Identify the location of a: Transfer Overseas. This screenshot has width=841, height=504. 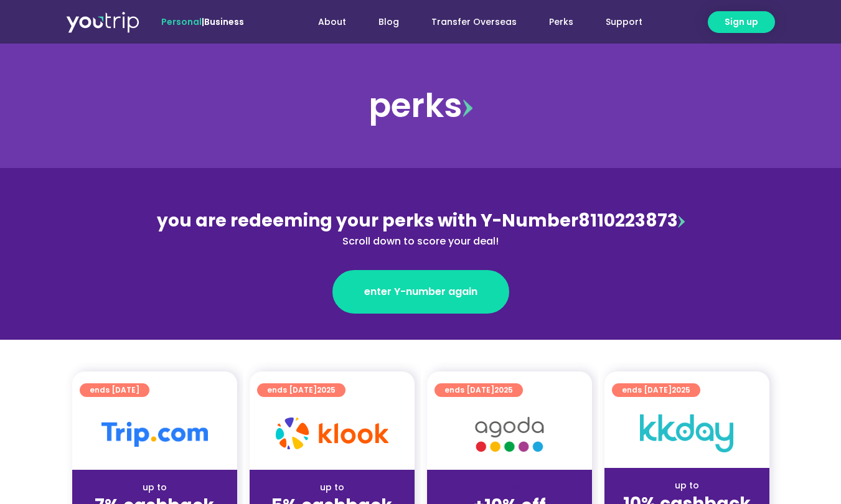
(474, 22).